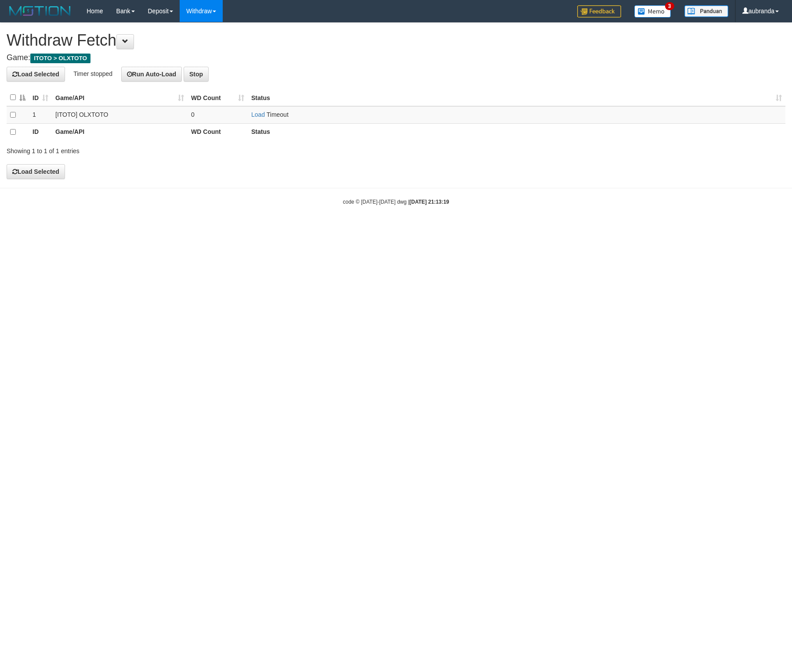  I want to click on span: ITOTO > OLXTOTO, so click(60, 58).